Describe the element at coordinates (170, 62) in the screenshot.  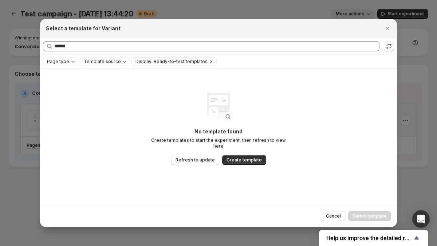
I see `button: Display: Ready-to-test templates` at that location.